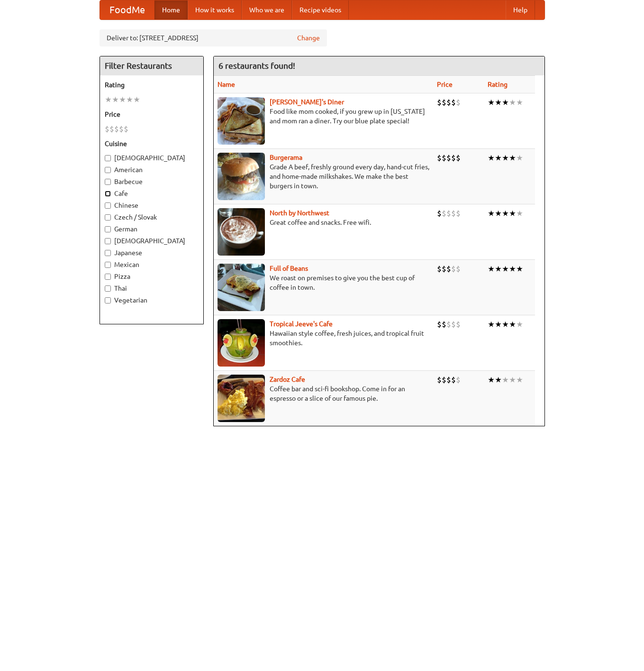  What do you see at coordinates (151, 66) in the screenshot?
I see `h4: Filter Restaurants` at bounding box center [151, 66].